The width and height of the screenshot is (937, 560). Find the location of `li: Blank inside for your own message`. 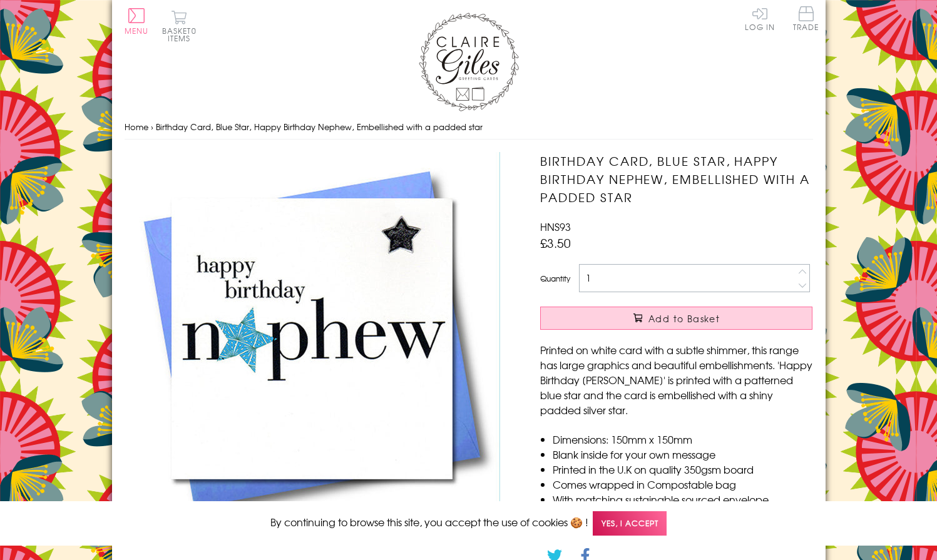

li: Blank inside for your own message is located at coordinates (682, 454).